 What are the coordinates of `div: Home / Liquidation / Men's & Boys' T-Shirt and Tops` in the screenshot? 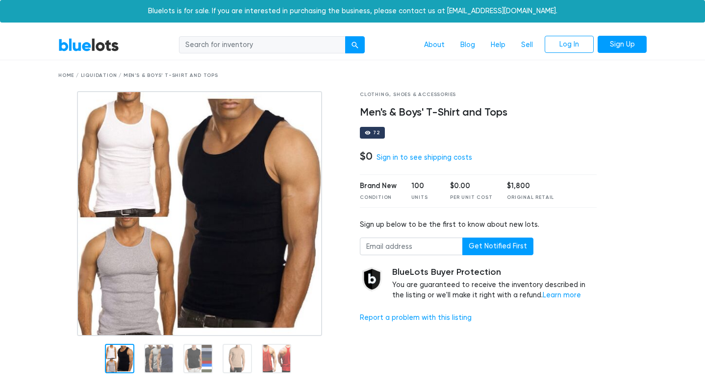 It's located at (353, 76).